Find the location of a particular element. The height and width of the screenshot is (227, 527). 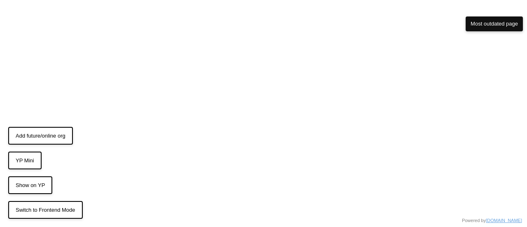

button: Show on YP is located at coordinates (30, 185).